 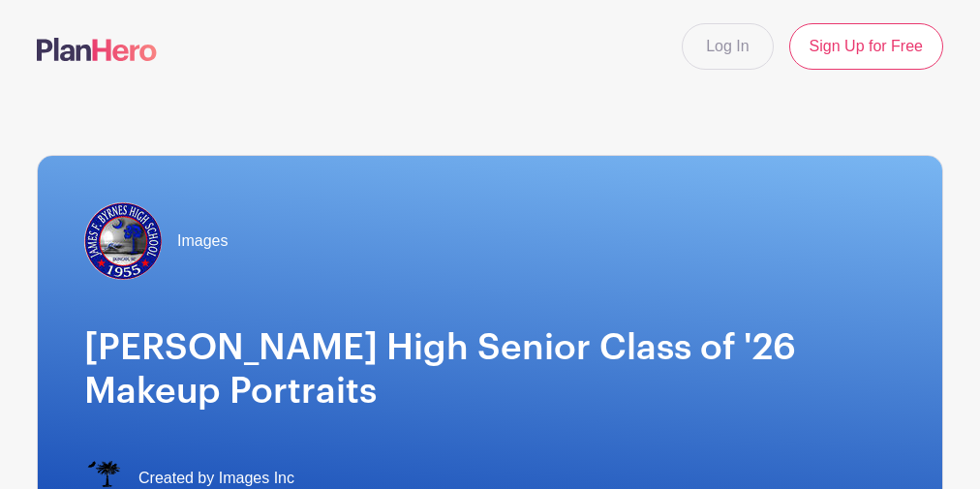 I want to click on img: logo-507f7623f17ff9eddc593b1ce0a138ce2505c220e1c5a4e2b4648c50719b7d32.svg, so click(x=97, y=49).